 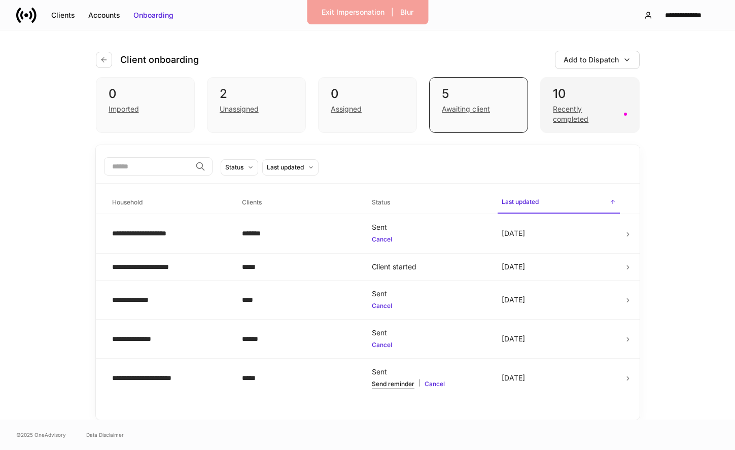 I want to click on div: Recently completed, so click(x=585, y=114).